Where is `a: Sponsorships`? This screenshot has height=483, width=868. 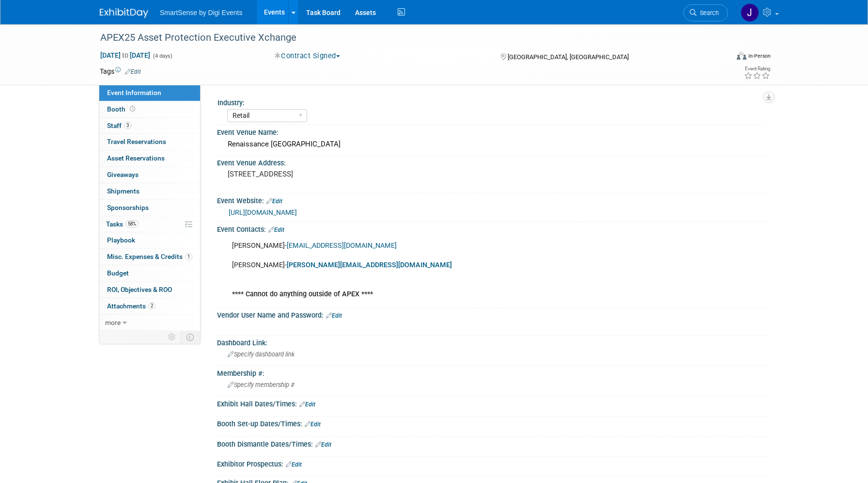 a: Sponsorships is located at coordinates (150, 208).